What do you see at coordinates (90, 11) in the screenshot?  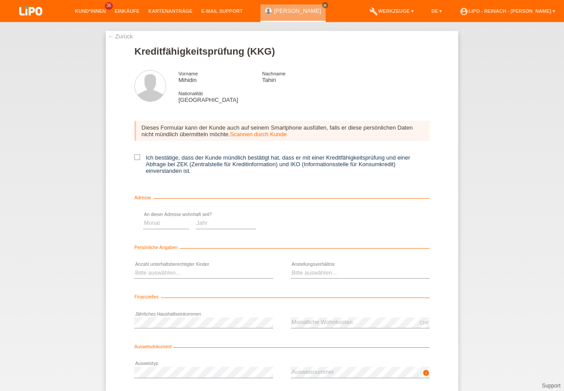 I see `a: Kund*innen` at bounding box center [90, 11].